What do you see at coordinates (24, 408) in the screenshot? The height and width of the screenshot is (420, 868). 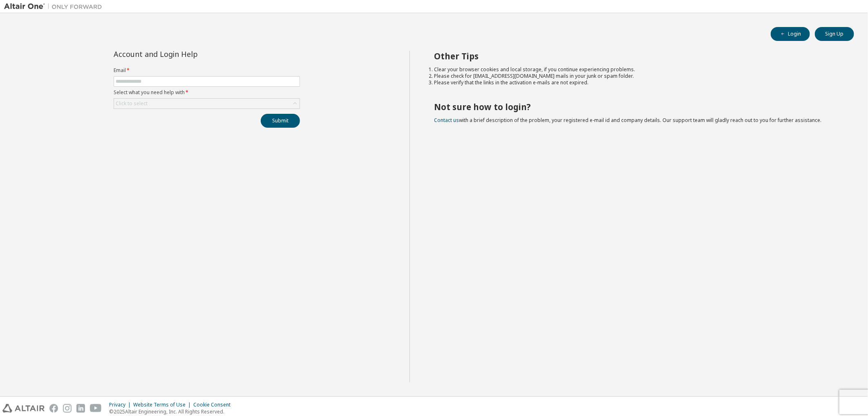 I see `img: altair_logo.svg` at bounding box center [24, 408].